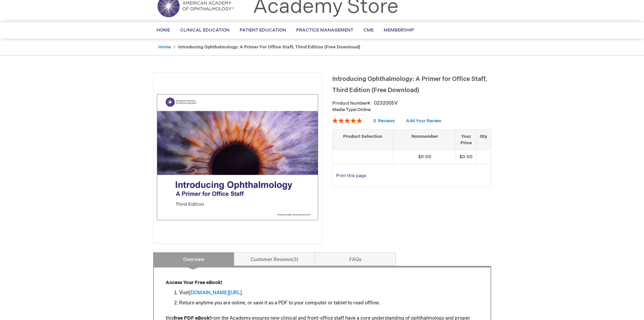  What do you see at coordinates (274, 259) in the screenshot?
I see `a: Customer Reviews3` at bounding box center [274, 259].